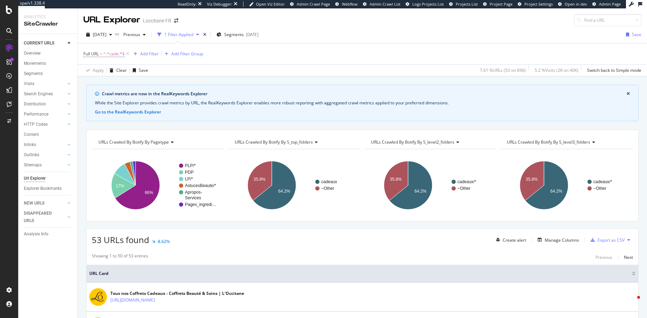 This screenshot has height=318, width=647. Describe the element at coordinates (157, 21) in the screenshot. I see `div: Loccitane FR` at that location.